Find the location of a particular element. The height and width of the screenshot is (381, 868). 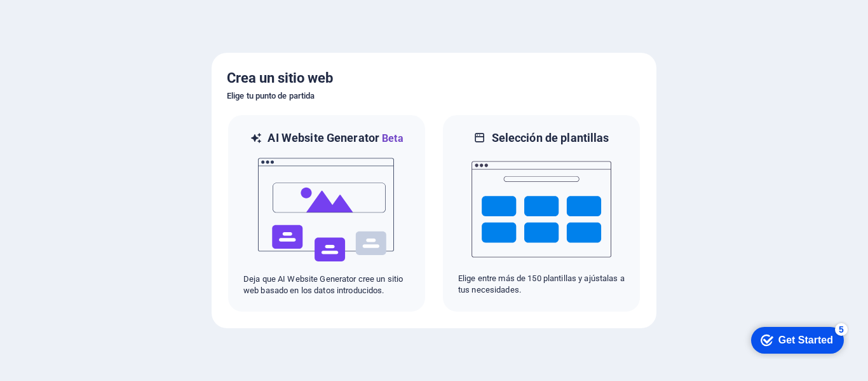

div: Get Started is located at coordinates (65, 19).